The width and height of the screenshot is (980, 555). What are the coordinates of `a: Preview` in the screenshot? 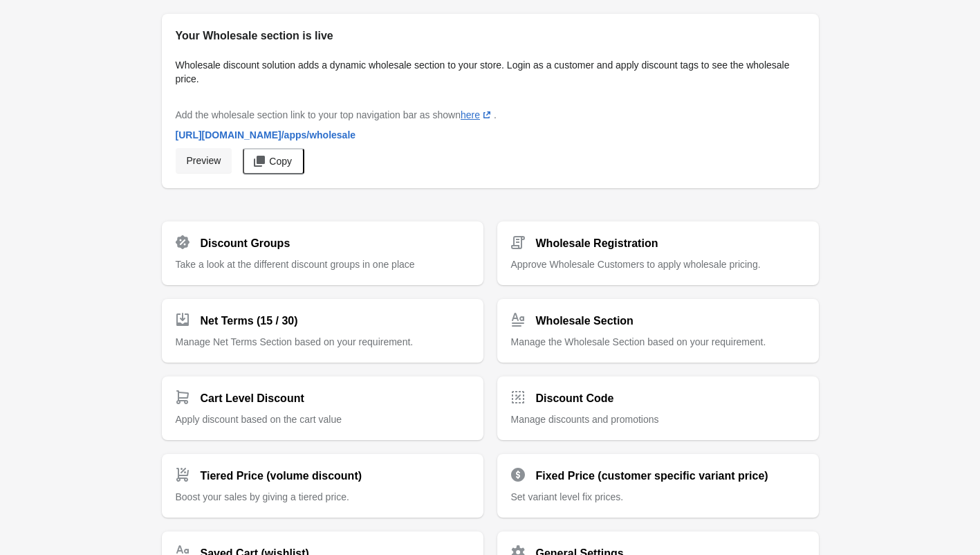 It's located at (204, 161).